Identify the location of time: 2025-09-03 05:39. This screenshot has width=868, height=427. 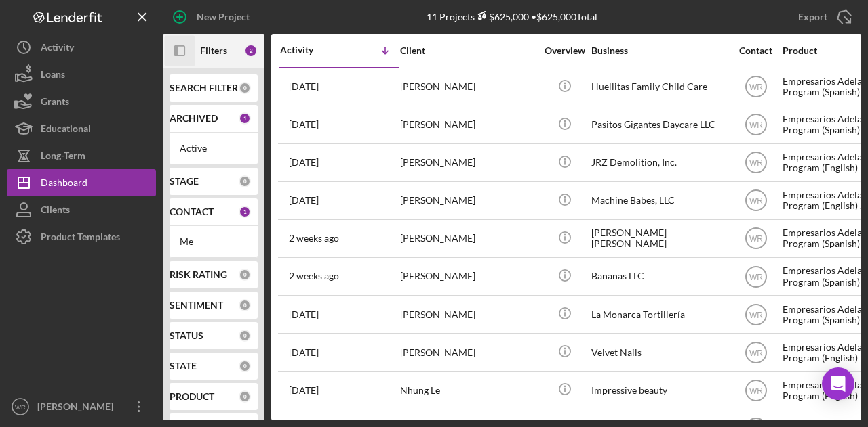
(314, 276).